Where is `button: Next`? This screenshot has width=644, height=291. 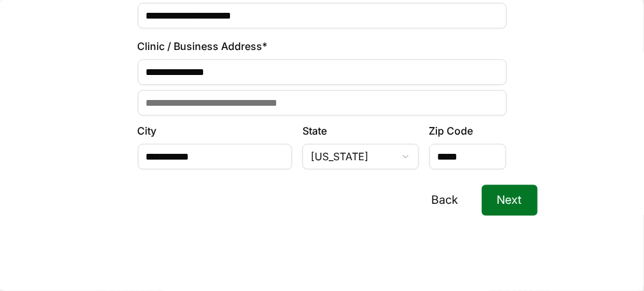 button: Next is located at coordinates (510, 200).